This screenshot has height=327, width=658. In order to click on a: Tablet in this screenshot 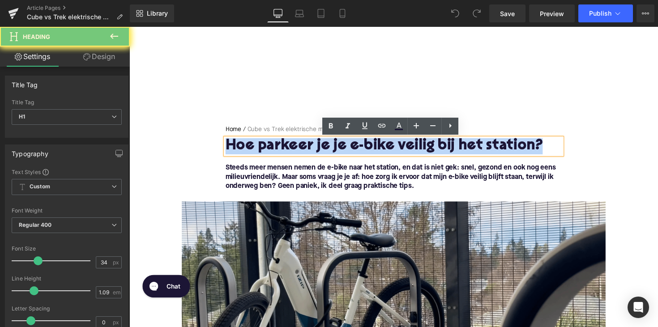, I will do `click(321, 13)`.